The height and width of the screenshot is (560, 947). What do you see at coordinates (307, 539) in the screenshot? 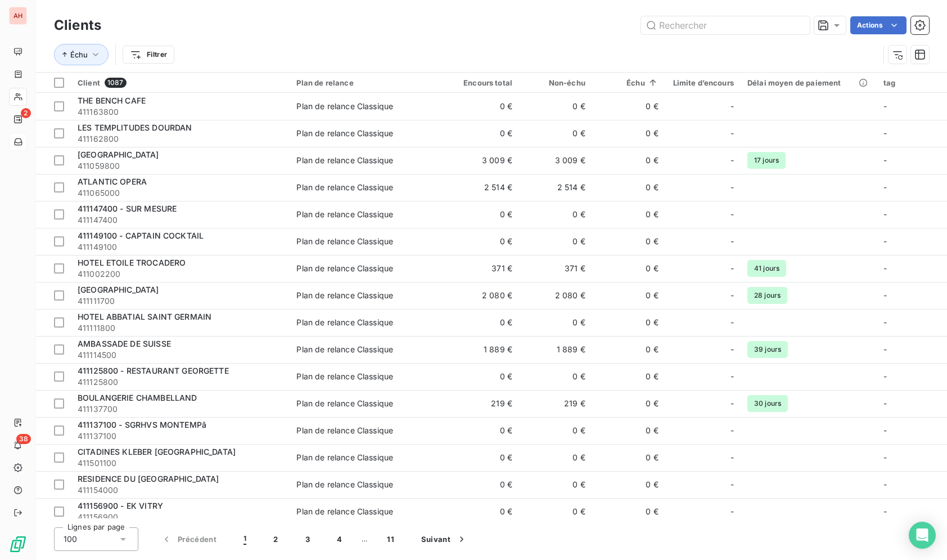
I see `button: 3` at bounding box center [307, 539].